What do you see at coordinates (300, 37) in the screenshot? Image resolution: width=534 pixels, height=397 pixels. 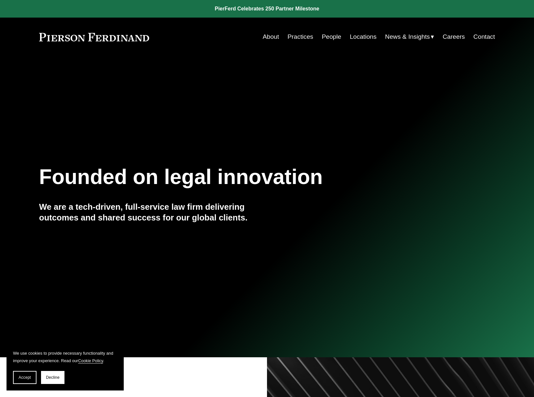 I see `a: Practices` at bounding box center [300, 37].